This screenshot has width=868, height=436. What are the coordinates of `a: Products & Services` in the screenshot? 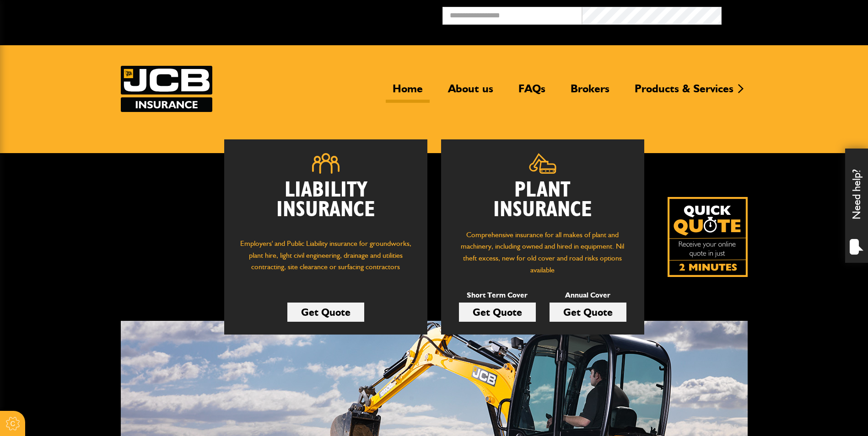 It's located at (684, 92).